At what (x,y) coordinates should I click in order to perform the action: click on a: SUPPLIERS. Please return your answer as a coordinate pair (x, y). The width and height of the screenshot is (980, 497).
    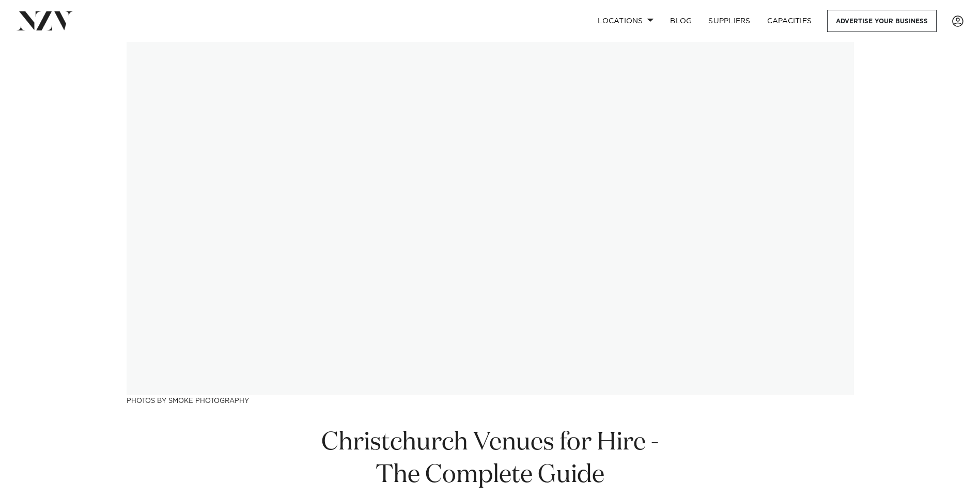
    Looking at the image, I should click on (729, 20).